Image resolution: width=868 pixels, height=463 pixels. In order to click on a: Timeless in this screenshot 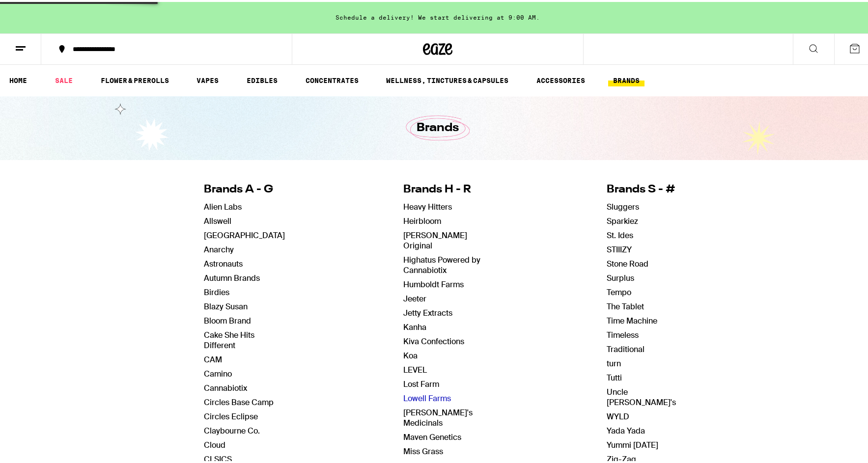, I will do `click(622, 333)`.